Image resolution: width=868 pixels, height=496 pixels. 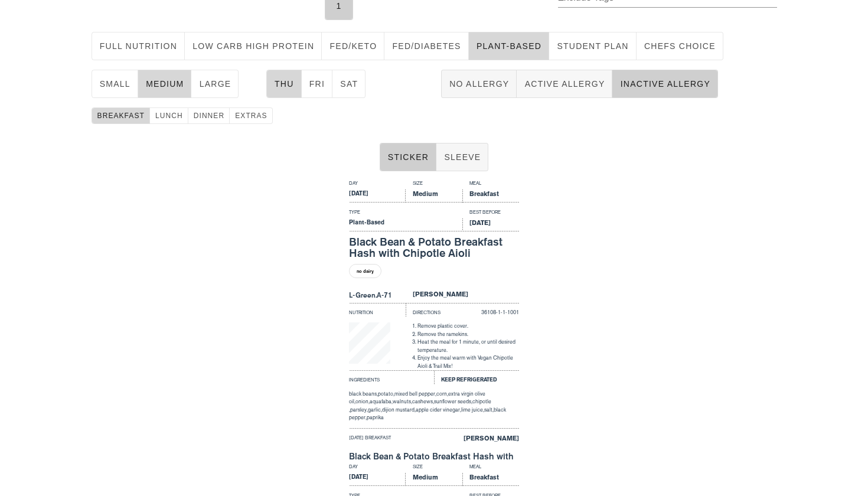 I want to click on button: large, so click(x=215, y=84).